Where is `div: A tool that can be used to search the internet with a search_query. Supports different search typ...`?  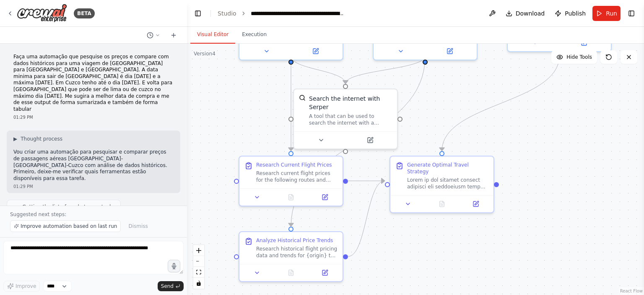
div: A tool that can be used to search the internet with a search_query. Supports different search typ... is located at coordinates (350, 119).